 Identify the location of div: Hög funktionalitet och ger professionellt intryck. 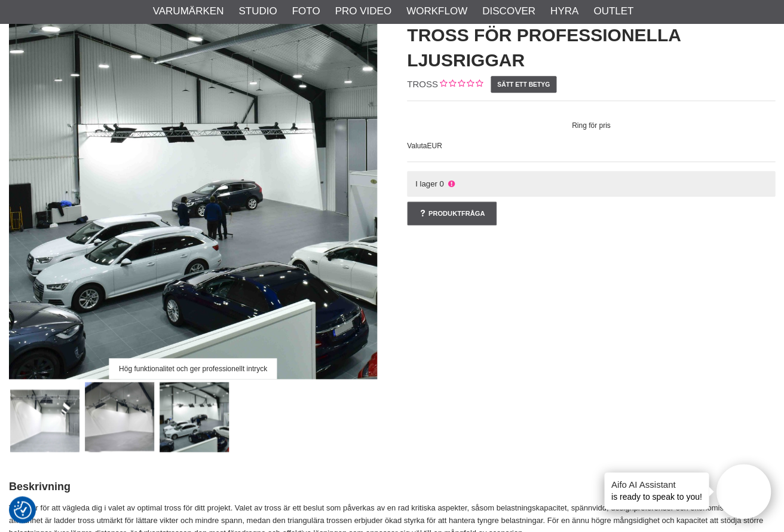
(192, 368).